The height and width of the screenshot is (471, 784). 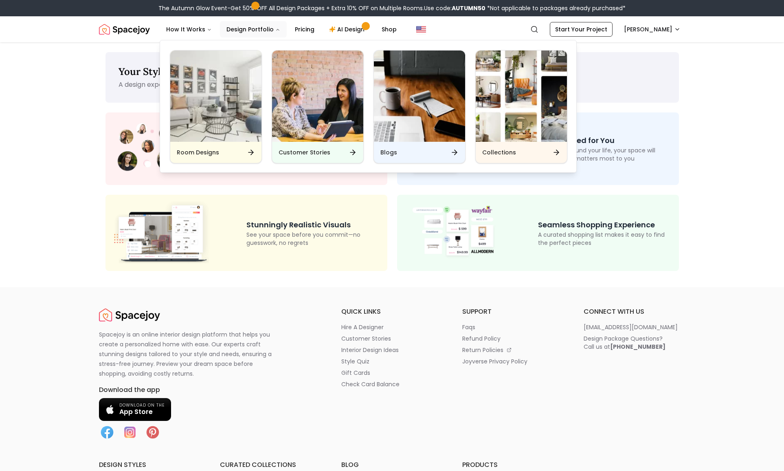 What do you see at coordinates (392, 85) in the screenshot?
I see `p: A design experience tailored to your style, needs, and the way you live.` at bounding box center [392, 85].